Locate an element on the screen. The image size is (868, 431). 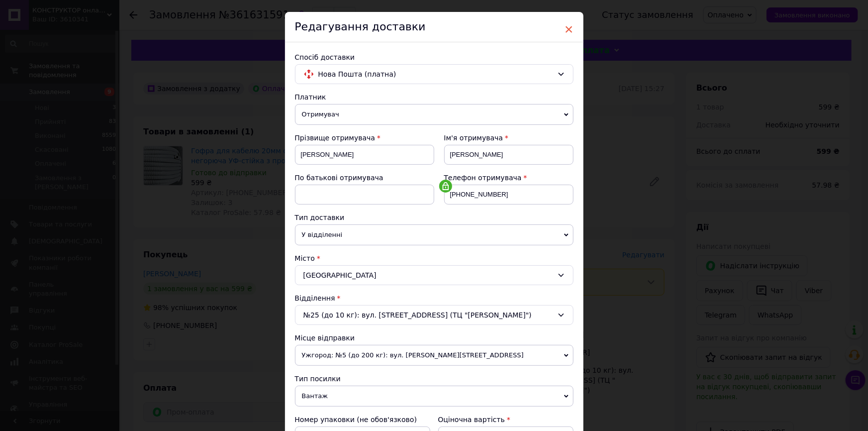
span: По батькові отримувача is located at coordinates (339, 178).